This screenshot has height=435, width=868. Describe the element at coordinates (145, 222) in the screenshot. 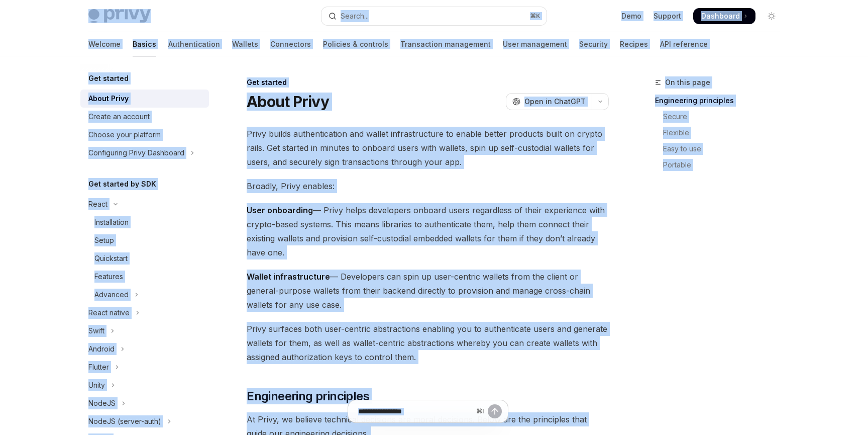

I see `a: Installation` at that location.